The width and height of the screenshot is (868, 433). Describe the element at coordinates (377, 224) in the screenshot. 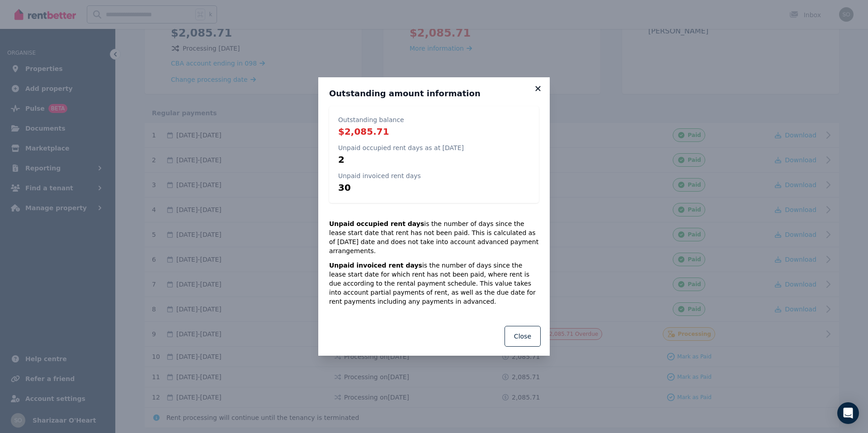

I see `strong: Unpaid occupied rent days` at that location.